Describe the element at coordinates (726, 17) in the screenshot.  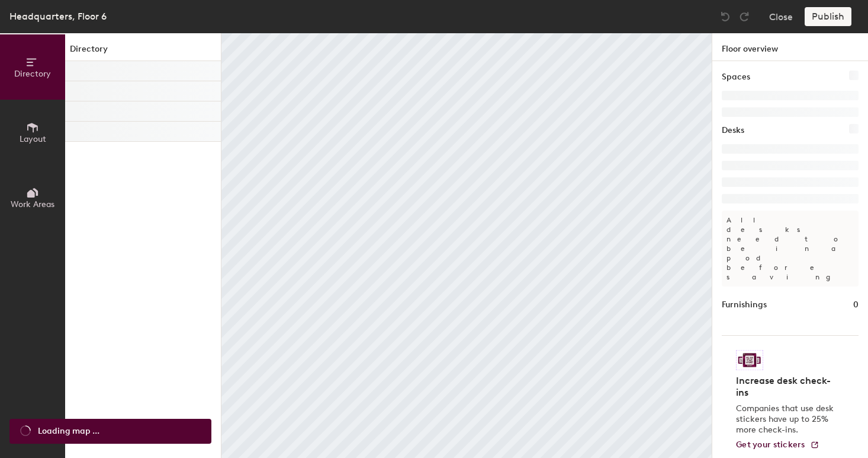
I see `img: Undo` at that location.